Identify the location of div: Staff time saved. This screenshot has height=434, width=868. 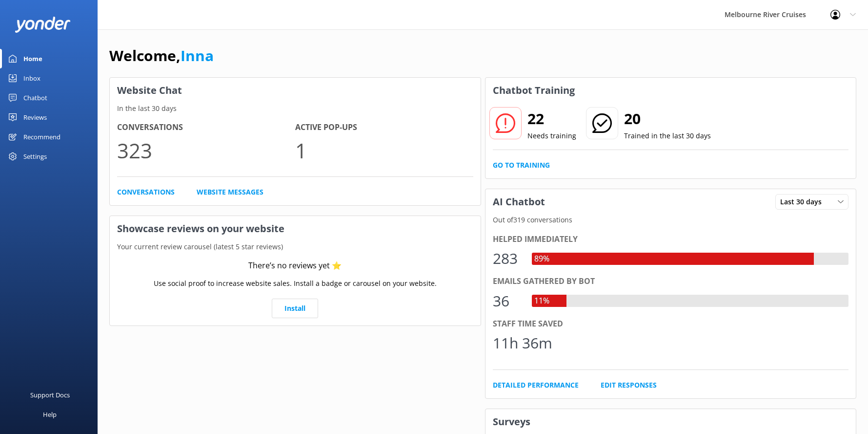
(671, 324).